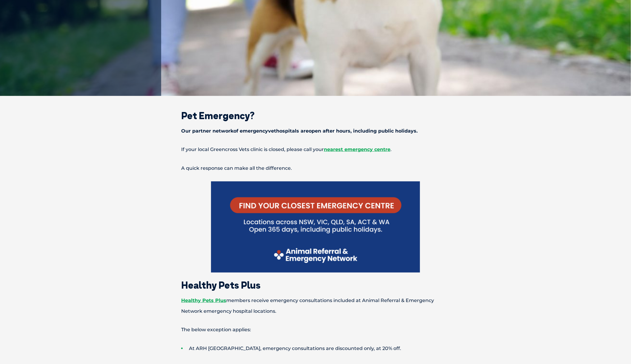 This screenshot has width=631, height=364. Describe the element at coordinates (251, 131) in the screenshot. I see `span: of emergency` at that location.